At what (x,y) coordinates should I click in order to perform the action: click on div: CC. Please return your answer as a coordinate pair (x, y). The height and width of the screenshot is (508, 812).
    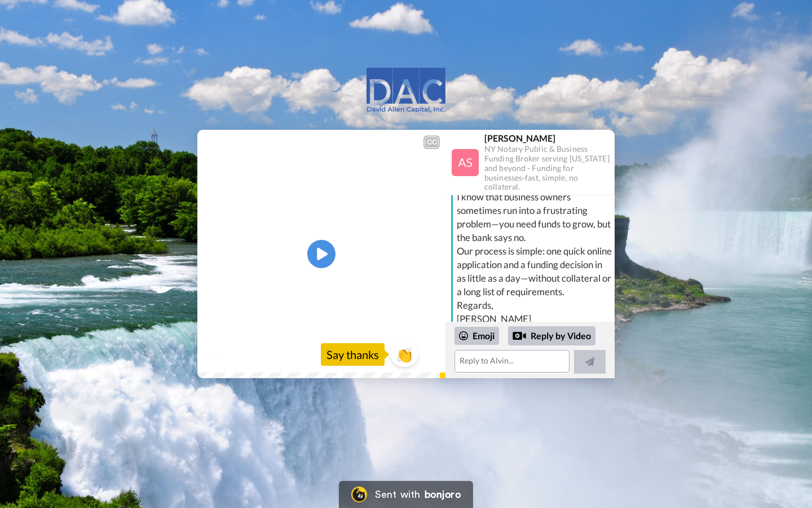
    Looking at the image, I should click on (431, 142).